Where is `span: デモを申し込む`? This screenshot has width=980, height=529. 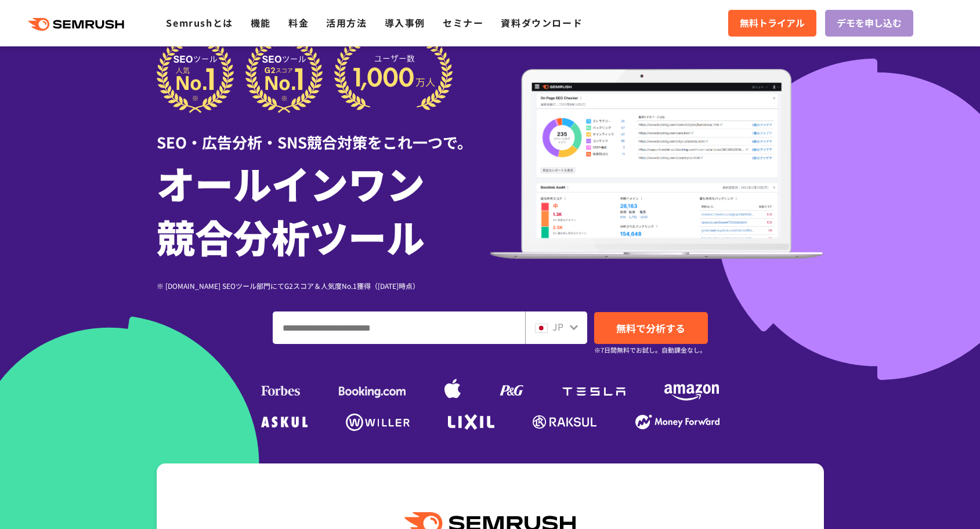
span: デモを申し込む is located at coordinates (869, 23).